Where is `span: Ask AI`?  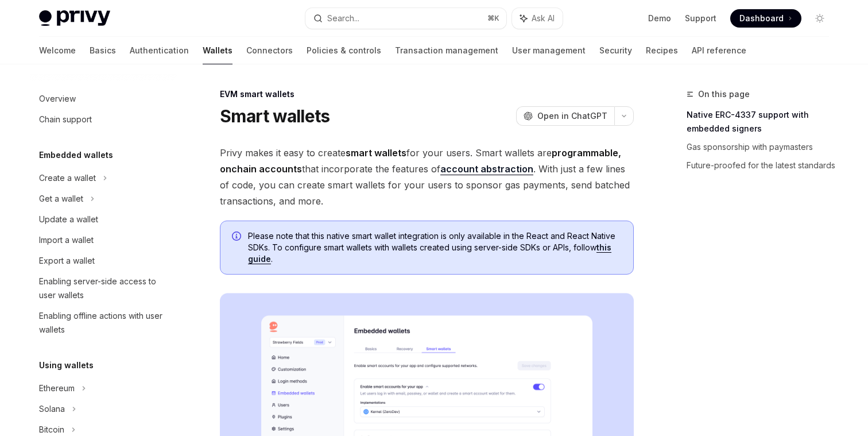
span: Ask AI is located at coordinates (543, 19).